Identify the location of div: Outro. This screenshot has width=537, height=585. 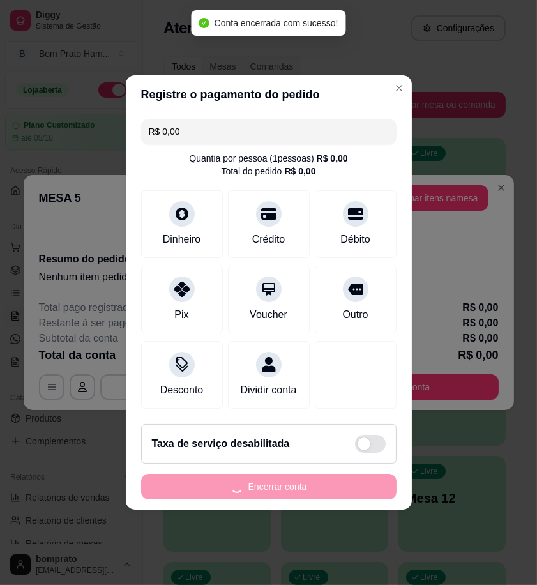
(355, 315).